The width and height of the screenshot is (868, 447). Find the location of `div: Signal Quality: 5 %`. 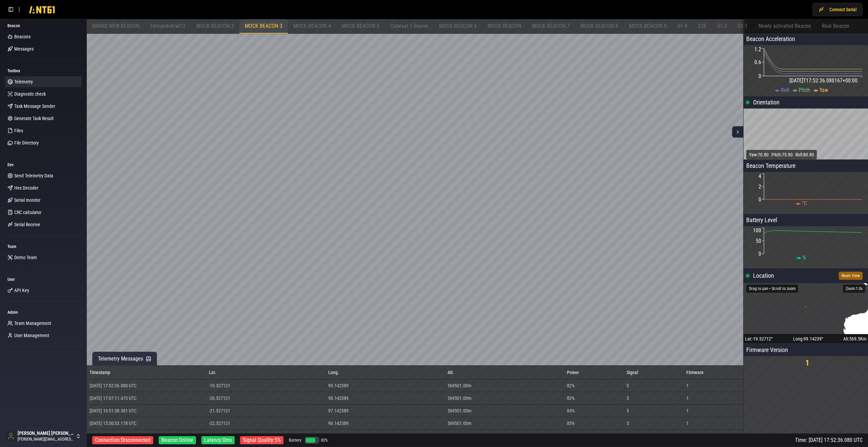

div: Signal Quality: 5 % is located at coordinates (262, 440).